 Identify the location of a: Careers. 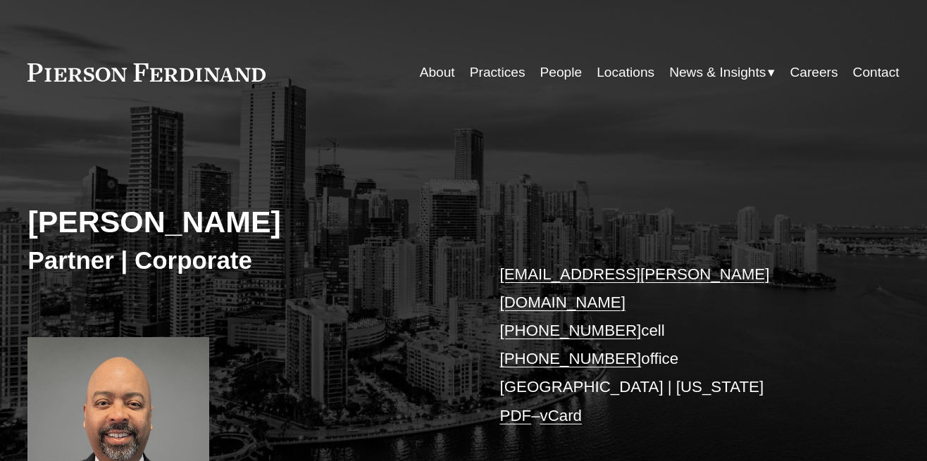
(814, 73).